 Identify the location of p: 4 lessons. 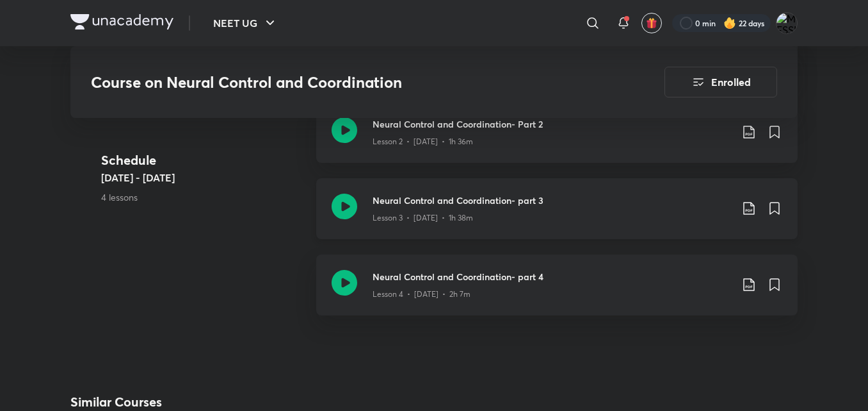
(204, 197).